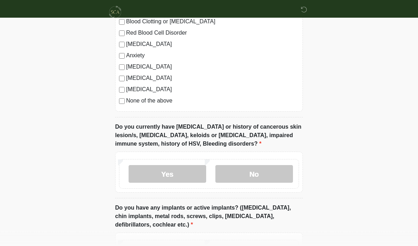 The width and height of the screenshot is (418, 246). What do you see at coordinates (122, 102) in the screenshot?
I see `input: None of the above` at bounding box center [122, 102].